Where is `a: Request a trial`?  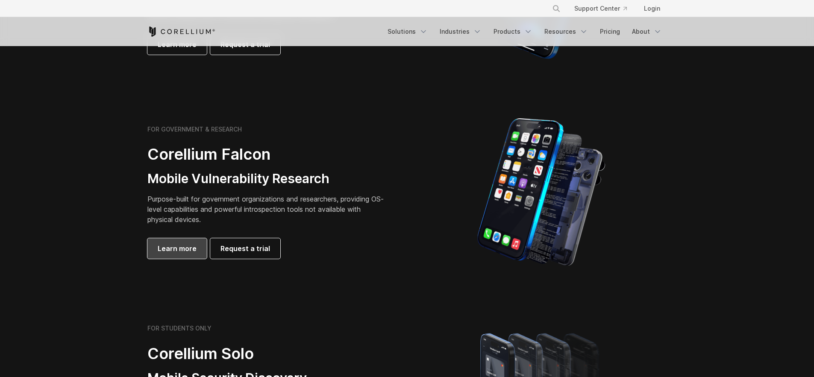
a: Request a trial is located at coordinates (245, 249).